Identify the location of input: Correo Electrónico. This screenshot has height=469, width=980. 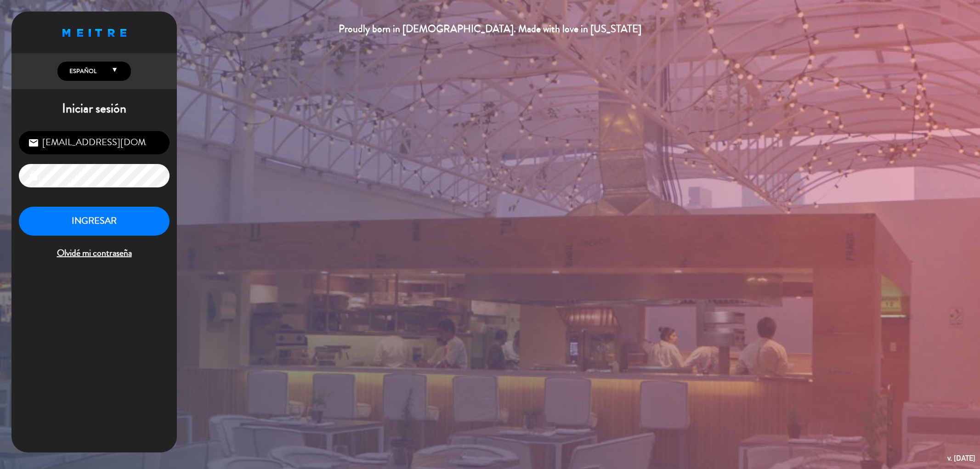
(94, 142).